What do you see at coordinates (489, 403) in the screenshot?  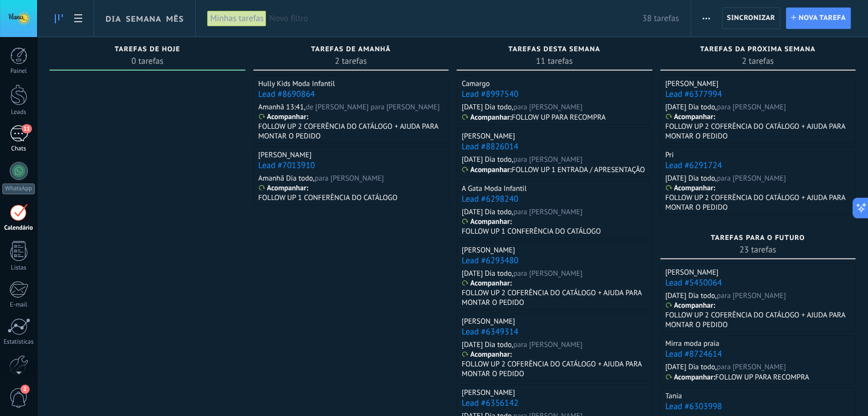 I see `a: Lead #6356142` at bounding box center [489, 403].